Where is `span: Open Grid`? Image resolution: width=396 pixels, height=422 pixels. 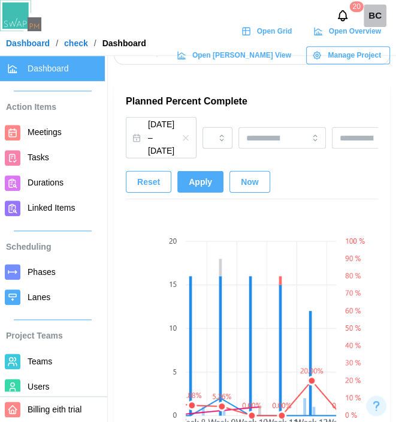 span: Open Grid is located at coordinates (275, 31).